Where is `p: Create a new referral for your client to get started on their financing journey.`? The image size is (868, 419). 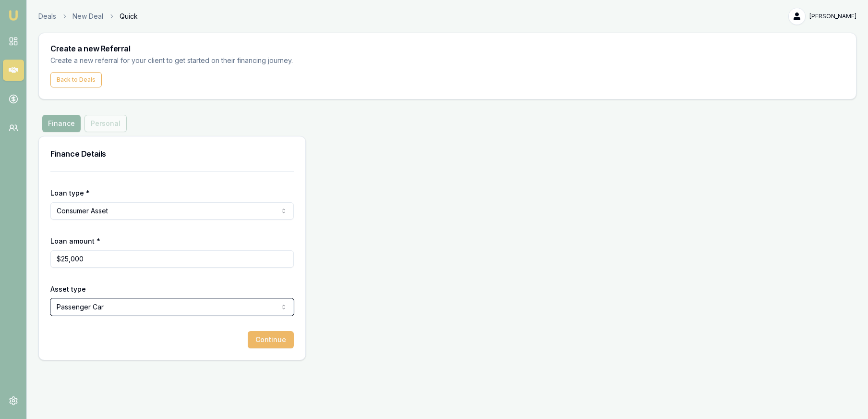 p: Create a new referral for your client to get started on their financing journey. is located at coordinates (173, 60).